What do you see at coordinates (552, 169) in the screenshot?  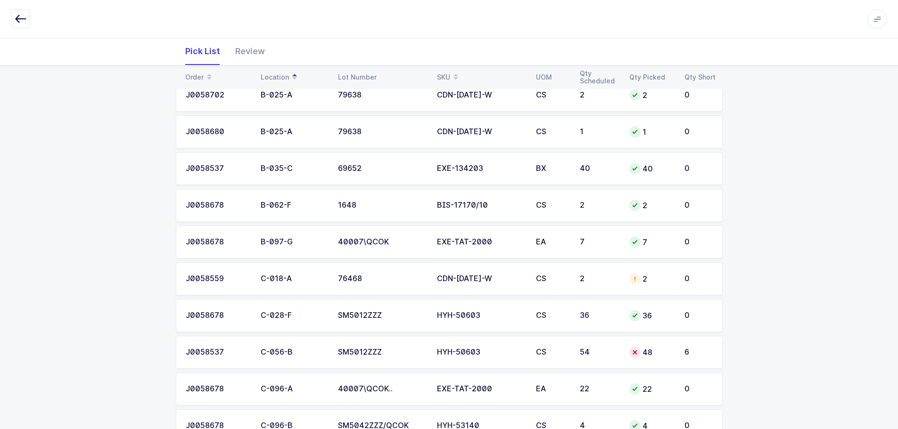 I see `div: BX` at bounding box center [552, 169].